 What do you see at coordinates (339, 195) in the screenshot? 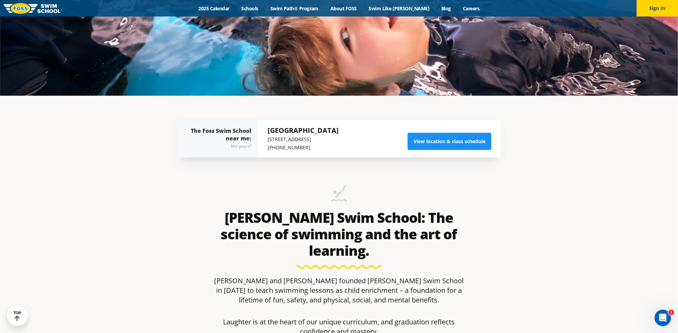
I see `img: icon-swimming-diving-2.png` at bounding box center [339, 195].